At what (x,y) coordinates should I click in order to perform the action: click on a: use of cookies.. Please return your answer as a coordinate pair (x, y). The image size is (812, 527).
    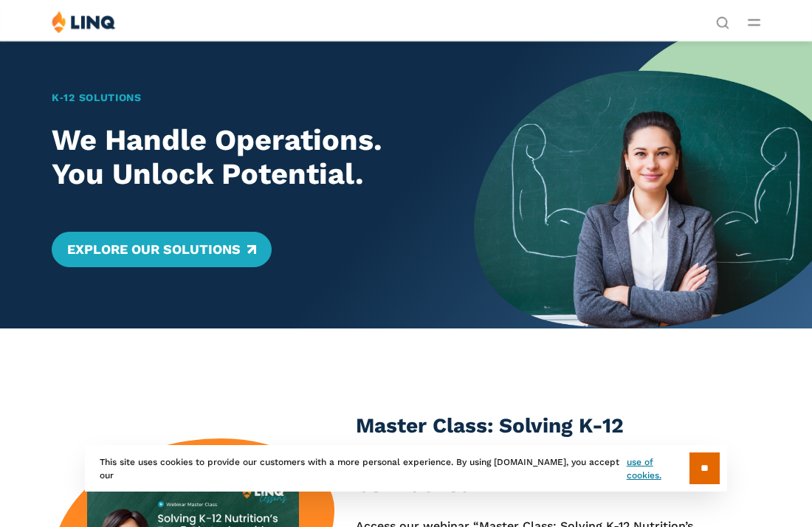
    Looking at the image, I should click on (658, 469).